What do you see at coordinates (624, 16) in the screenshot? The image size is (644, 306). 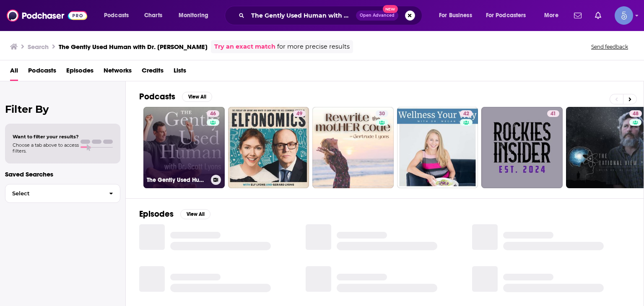 I see `img: User Profile` at bounding box center [624, 16].